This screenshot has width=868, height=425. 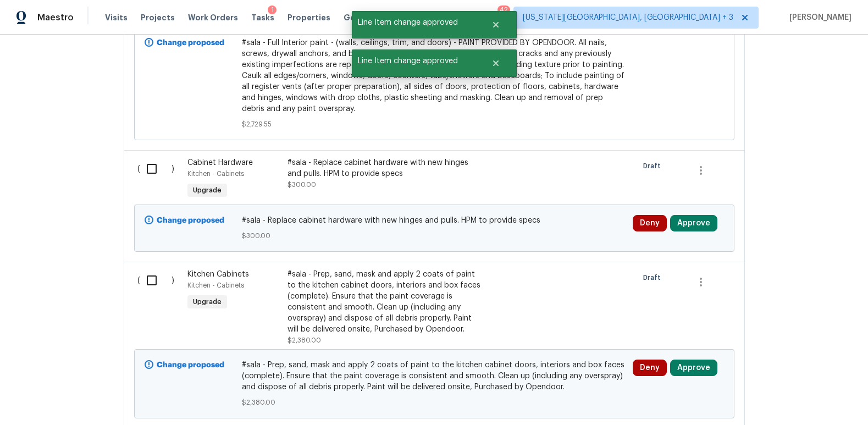 I want to click on span: Geo Assignments, so click(x=380, y=18).